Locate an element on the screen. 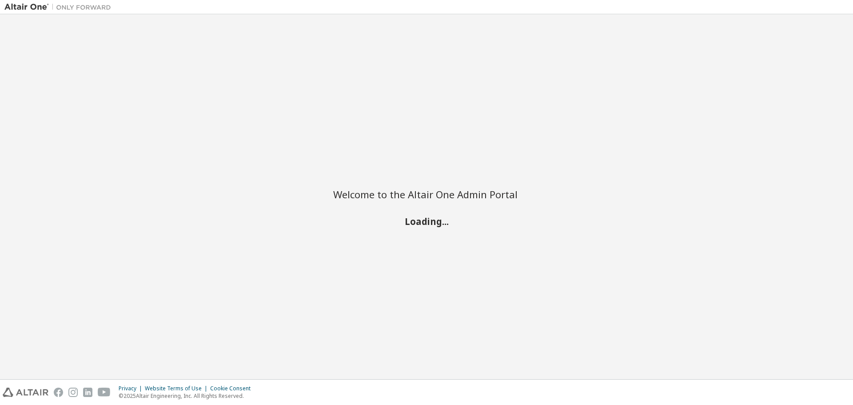  img: youtube.svg is located at coordinates (104, 392).